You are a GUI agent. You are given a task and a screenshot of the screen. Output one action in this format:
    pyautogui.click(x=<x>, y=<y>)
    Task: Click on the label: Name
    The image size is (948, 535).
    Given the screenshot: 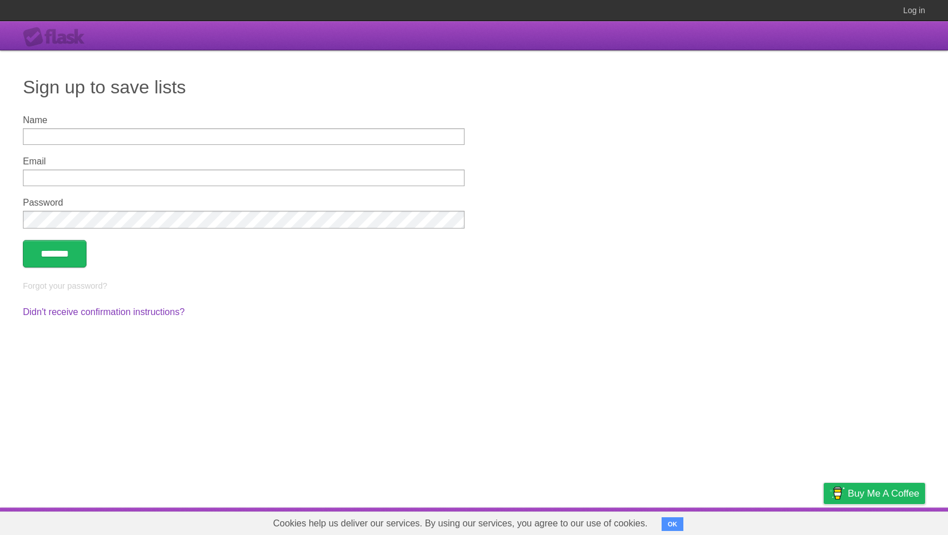 What is the action you would take?
    pyautogui.click(x=243, y=120)
    